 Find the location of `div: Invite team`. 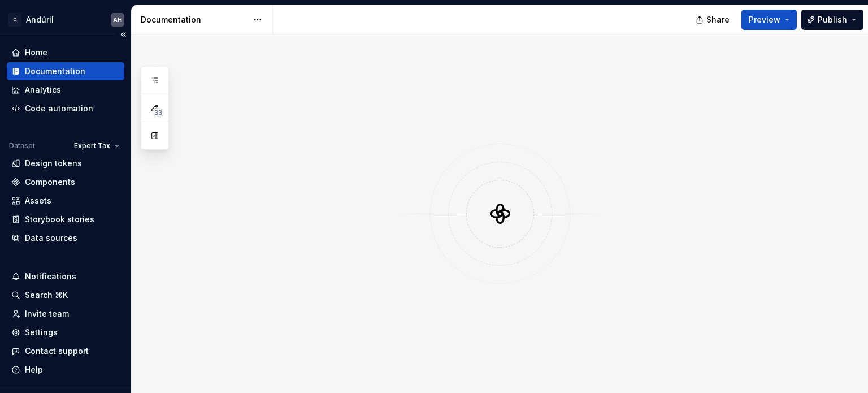

div: Invite team is located at coordinates (47, 314).